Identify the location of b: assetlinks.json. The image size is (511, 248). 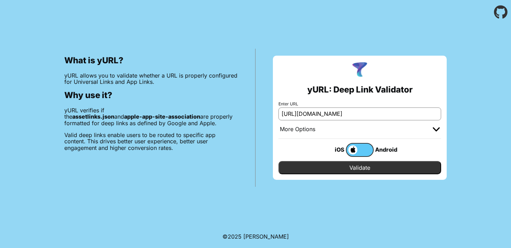
(93, 116).